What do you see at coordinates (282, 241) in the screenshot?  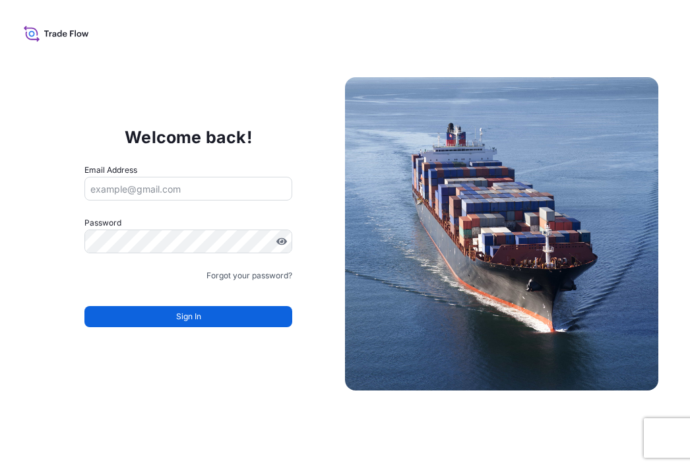 I see `button: Show password` at bounding box center [282, 241].